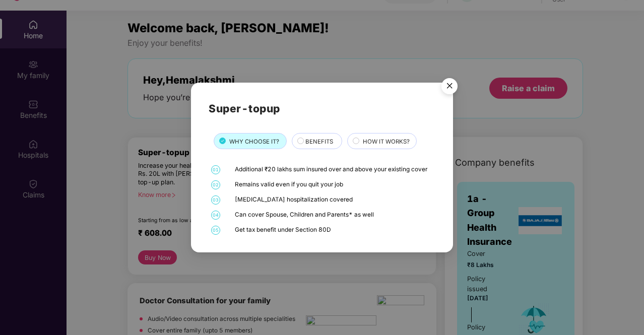  Describe the element at coordinates (450, 88) in the screenshot. I see `img: svg+xml;base64,PHN2ZyB4bWxucz0iaHR0cDovL3d3dy53My5vcmcvMjAwMC9zdmciIHdpZHRoPSI1NiIgaGVpZ2h0PSI1Ni...` at that location.